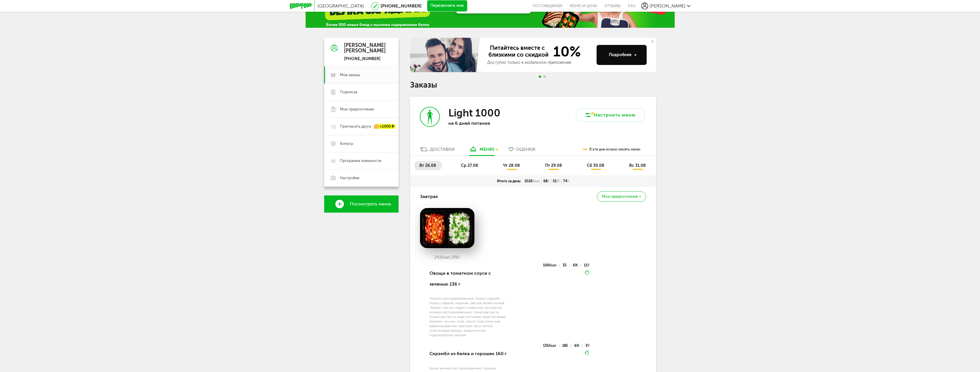 This screenshot has width=980, height=372. Describe the element at coordinates (469, 279) in the screenshot. I see `div: Овощи в томатном соусе с зеленью 136 г` at that location.